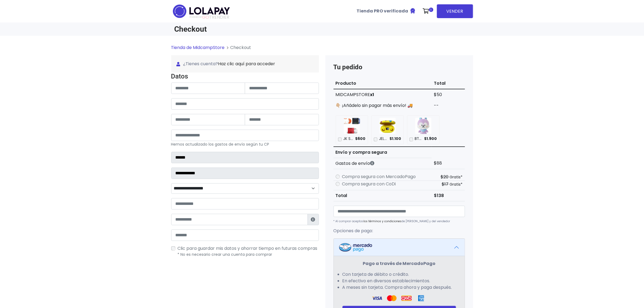 The image size is (644, 308). What do you see at coordinates (348, 139) in the screenshot?
I see `p: JK SINGLE CD SET` at bounding box center [348, 139].